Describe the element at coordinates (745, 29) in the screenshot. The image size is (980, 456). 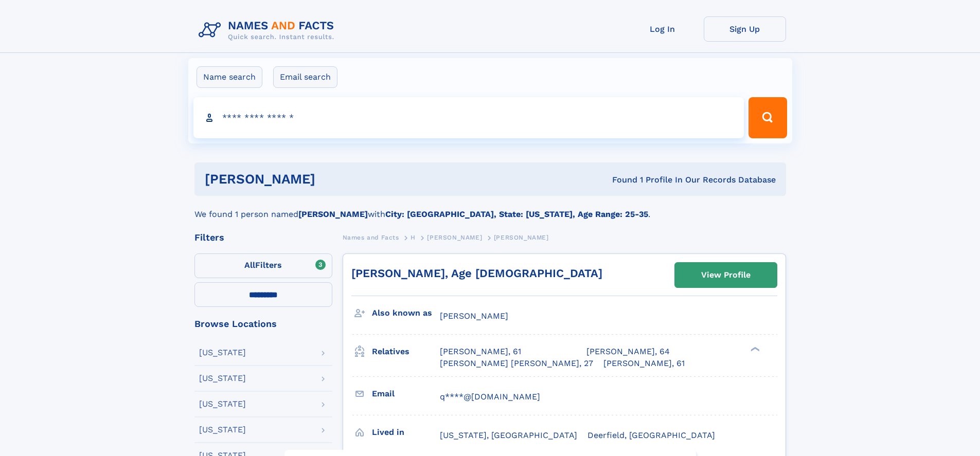
I see `a: Sign Up` at that location.